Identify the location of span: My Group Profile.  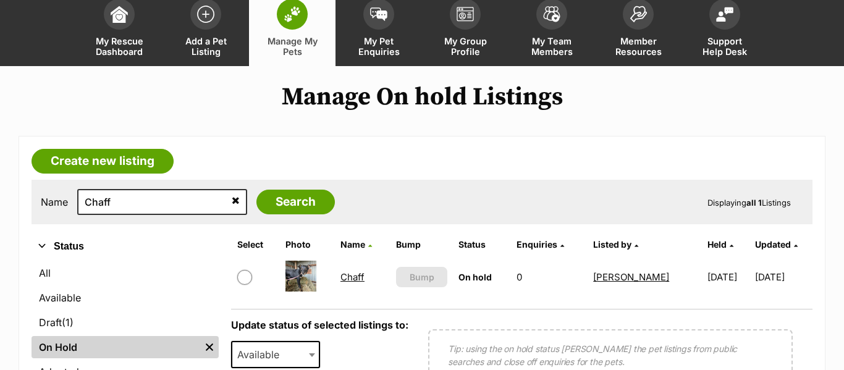
(465, 46).